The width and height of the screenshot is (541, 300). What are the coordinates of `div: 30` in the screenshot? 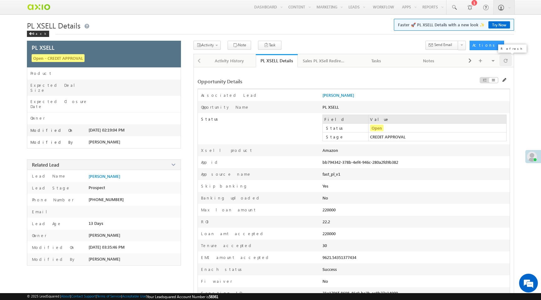 It's located at (378, 247).